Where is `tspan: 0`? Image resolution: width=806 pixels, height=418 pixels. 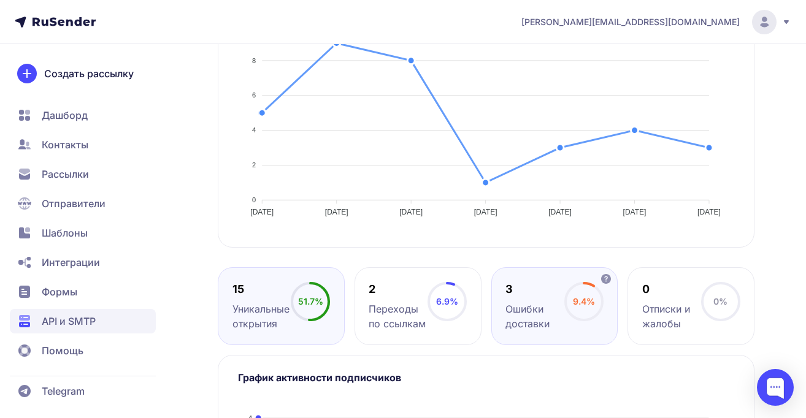 tspan: 0 is located at coordinates (254, 200).